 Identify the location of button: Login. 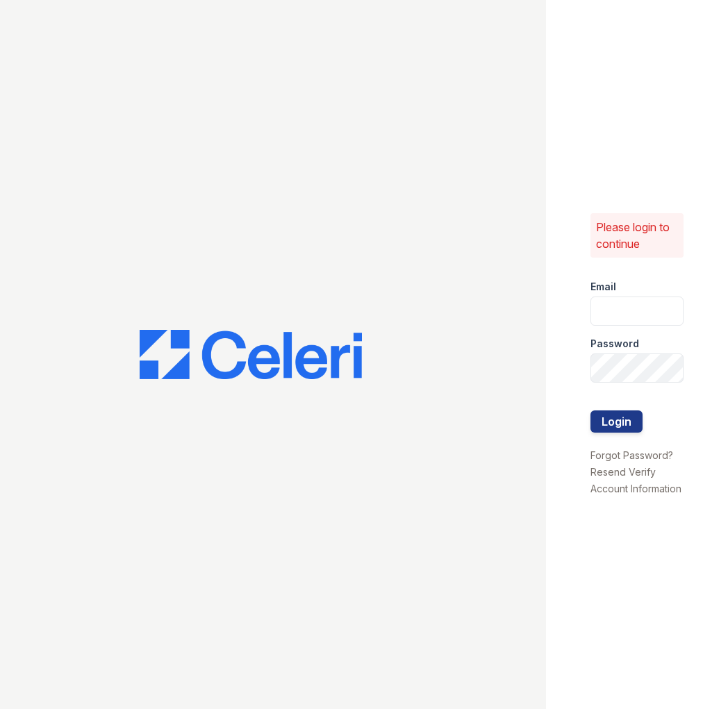
(616, 422).